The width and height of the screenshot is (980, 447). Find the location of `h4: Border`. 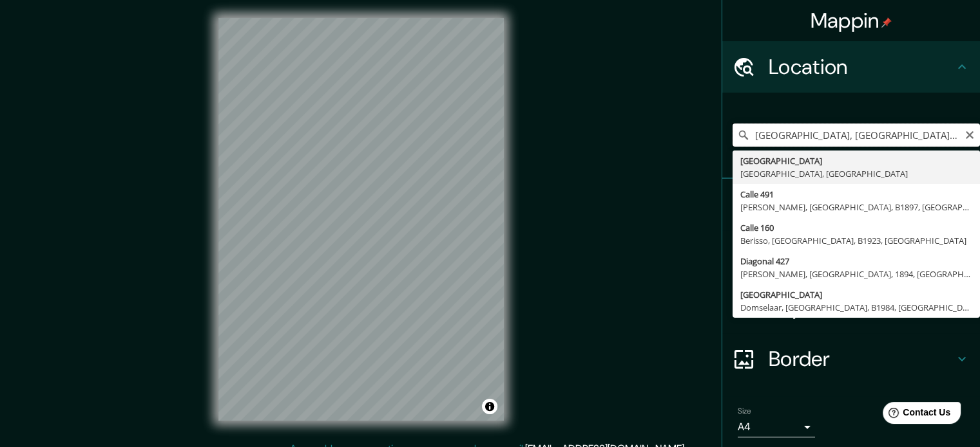

h4: Border is located at coordinates (861, 359).